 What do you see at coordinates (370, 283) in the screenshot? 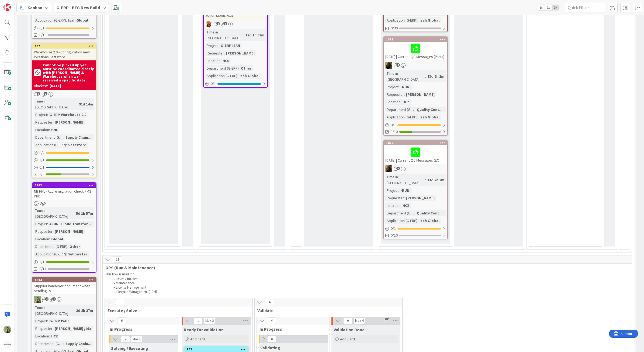
I see `li: Maintenance` at bounding box center [370, 283].